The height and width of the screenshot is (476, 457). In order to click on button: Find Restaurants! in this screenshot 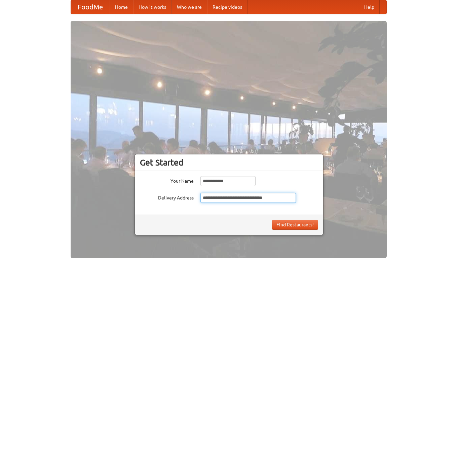, I will do `click(295, 225)`.